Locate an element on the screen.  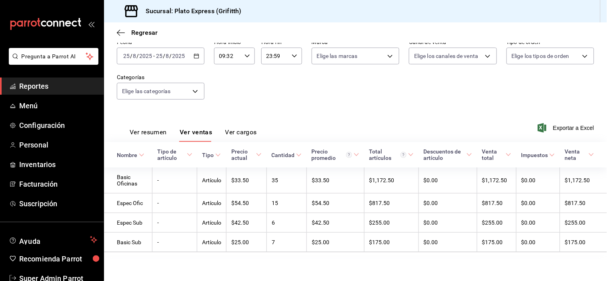
td: Basic Oficinas is located at coordinates (128, 180).